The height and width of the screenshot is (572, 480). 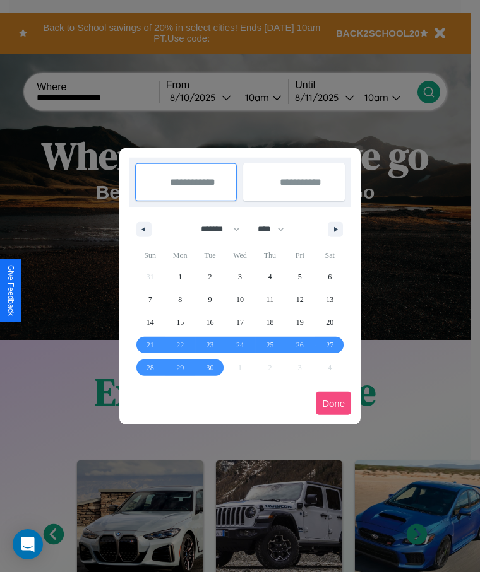 What do you see at coordinates (210, 345) in the screenshot?
I see `span: 23` at bounding box center [210, 345].